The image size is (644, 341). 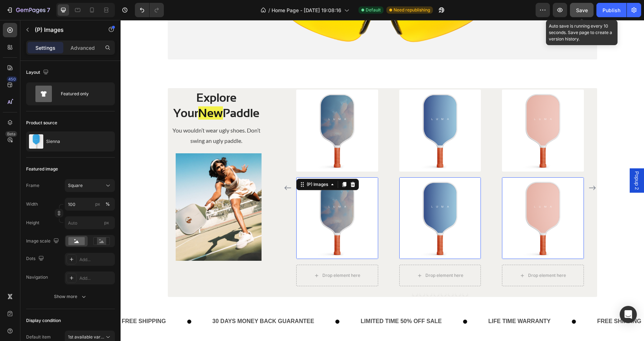 What do you see at coordinates (65, 29) in the screenshot?
I see `p: (P) Images` at bounding box center [65, 29].